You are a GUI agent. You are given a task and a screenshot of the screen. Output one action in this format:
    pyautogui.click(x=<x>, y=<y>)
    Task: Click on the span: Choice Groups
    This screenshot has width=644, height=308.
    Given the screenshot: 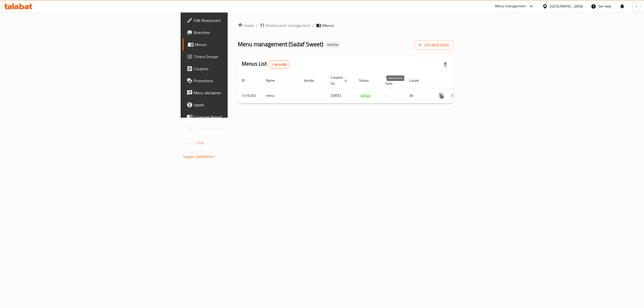 What is the action you would take?
    pyautogui.click(x=239, y=57)
    